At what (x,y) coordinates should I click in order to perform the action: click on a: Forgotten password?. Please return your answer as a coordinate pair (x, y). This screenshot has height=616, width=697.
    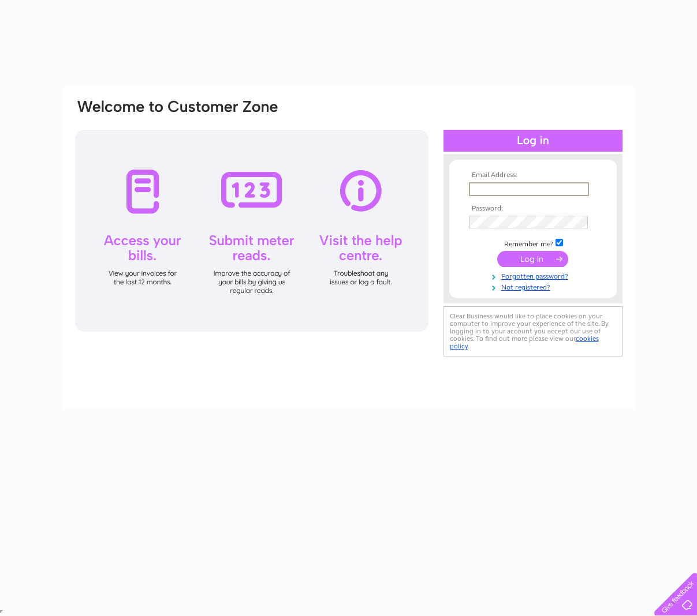
    Looking at the image, I should click on (534, 275).